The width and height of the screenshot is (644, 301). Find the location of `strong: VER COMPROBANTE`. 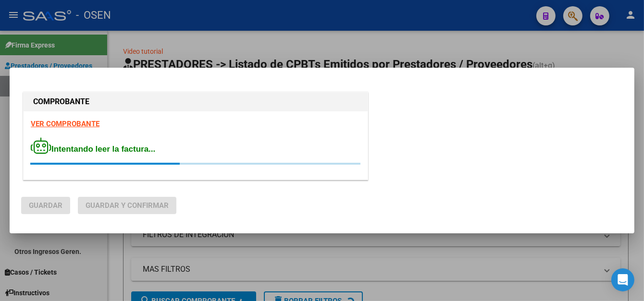

strong: VER COMPROBANTE is located at coordinates (64, 124).